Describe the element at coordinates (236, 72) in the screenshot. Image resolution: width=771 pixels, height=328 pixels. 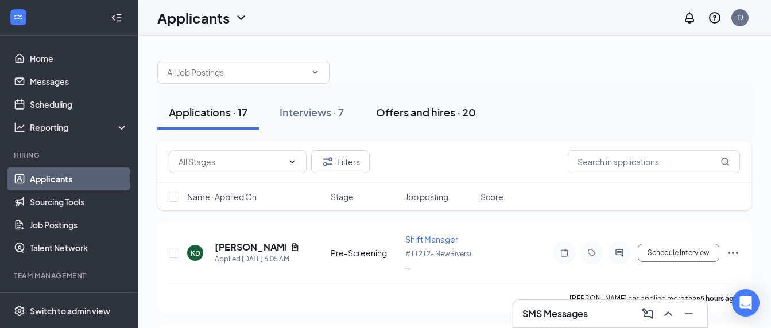
I see `input: All Job Postings` at that location.